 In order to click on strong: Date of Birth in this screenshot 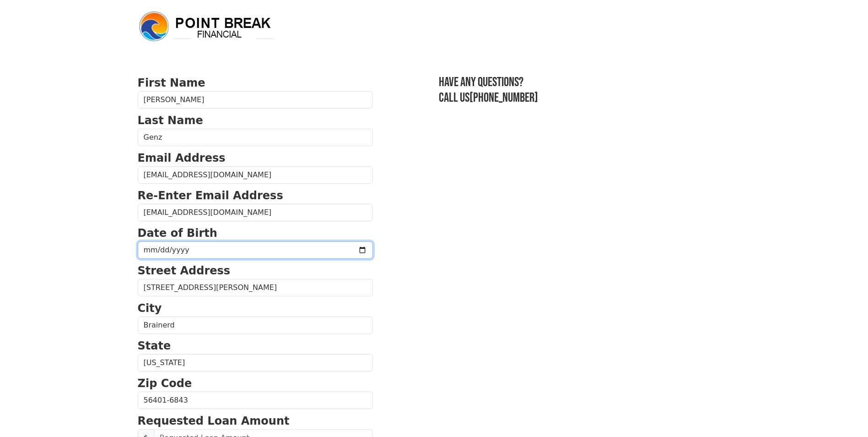, I will do `click(178, 233)`.